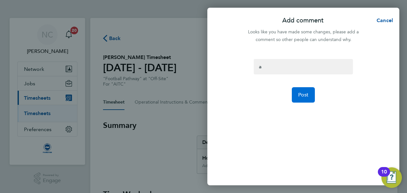 The image size is (407, 193). What do you see at coordinates (303, 20) in the screenshot?
I see `p: Add comment` at bounding box center [303, 20].